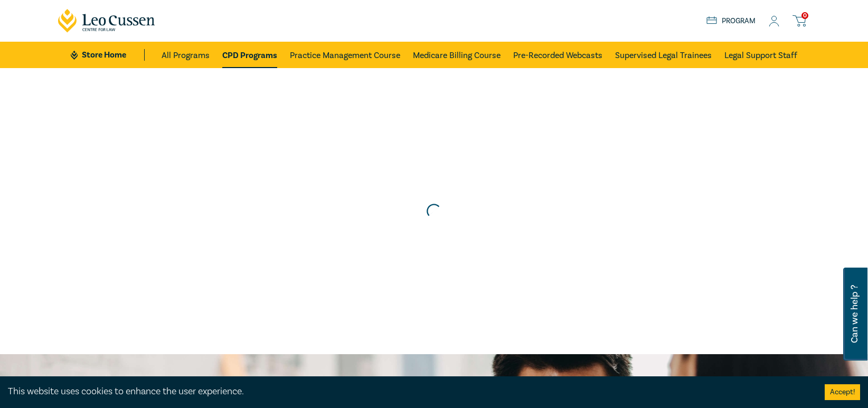  What do you see at coordinates (854, 314) in the screenshot?
I see `span: Can we help ?` at bounding box center [854, 314].